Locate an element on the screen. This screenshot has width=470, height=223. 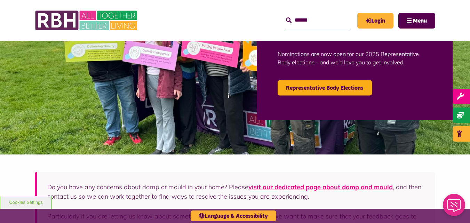
button: Navigation is located at coordinates (416, 21).